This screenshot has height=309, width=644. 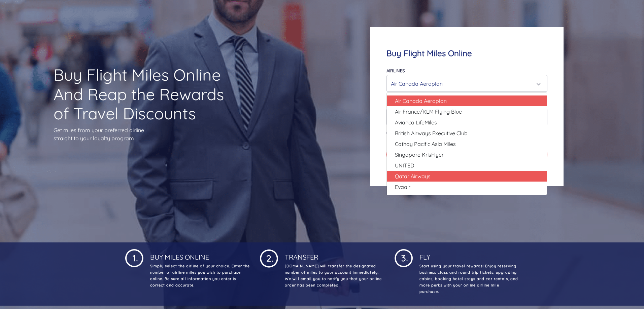 What do you see at coordinates (145, 94) in the screenshot?
I see `h1: Buy Flight Miles Online And Reap the Rewards of Travel Discounts` at bounding box center [145, 94].